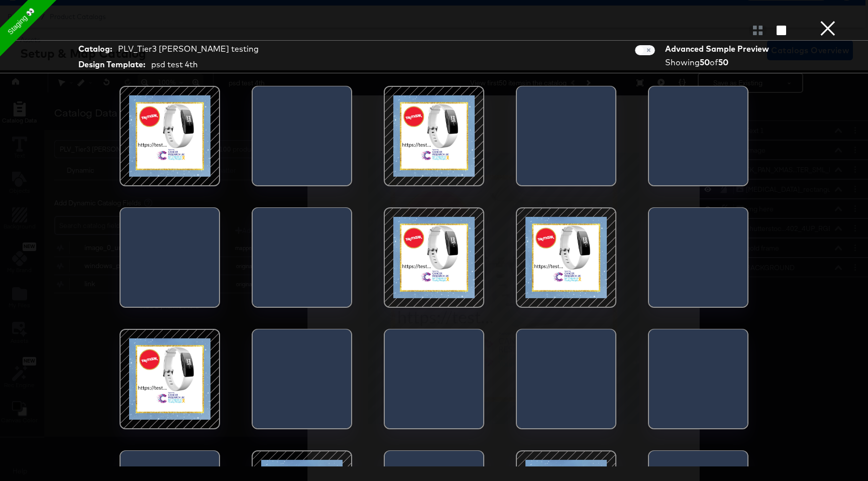 The image size is (868, 481). What do you see at coordinates (719, 49) in the screenshot?
I see `div: Advanced Sample Preview` at bounding box center [719, 49].